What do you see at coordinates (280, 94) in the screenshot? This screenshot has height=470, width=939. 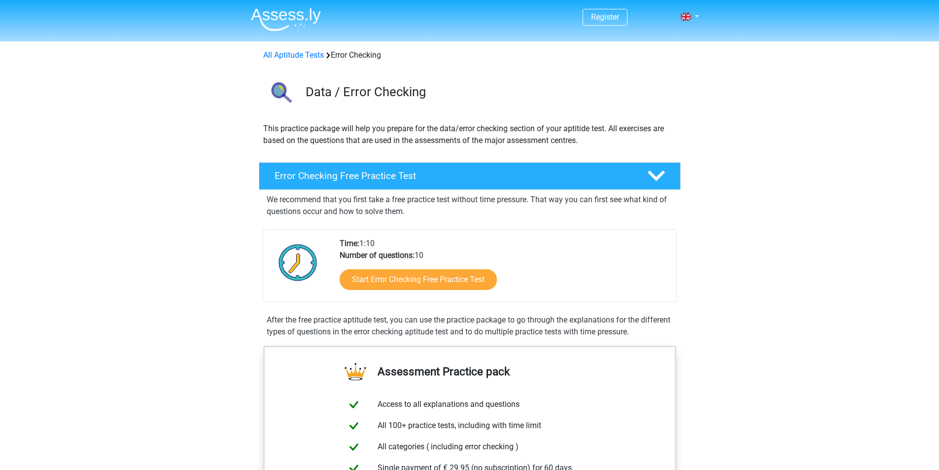 I see `img: error checking` at bounding box center [280, 94].